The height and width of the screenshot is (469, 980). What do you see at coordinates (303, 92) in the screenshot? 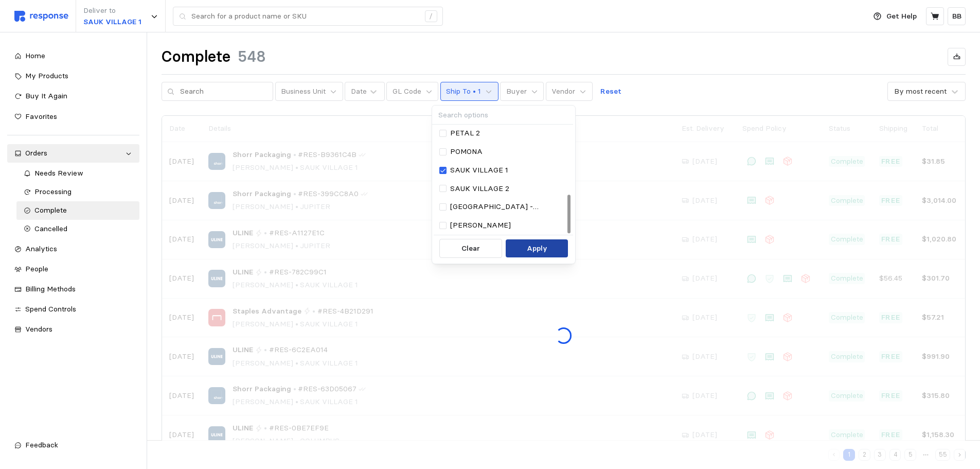
I see `p: Business Unit` at bounding box center [303, 92].